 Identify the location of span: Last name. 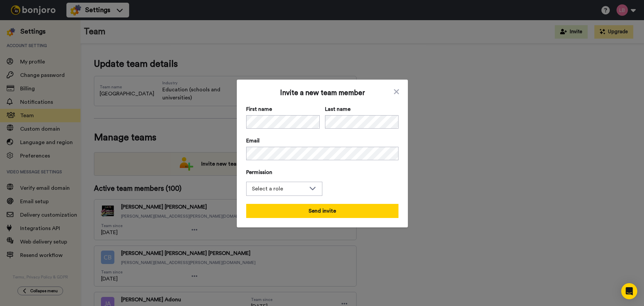
(362, 109).